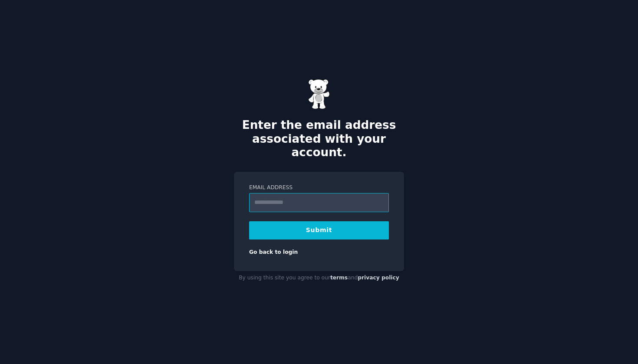 The height and width of the screenshot is (364, 638). Describe the element at coordinates (319, 94) in the screenshot. I see `img: Gummy Bear` at that location.